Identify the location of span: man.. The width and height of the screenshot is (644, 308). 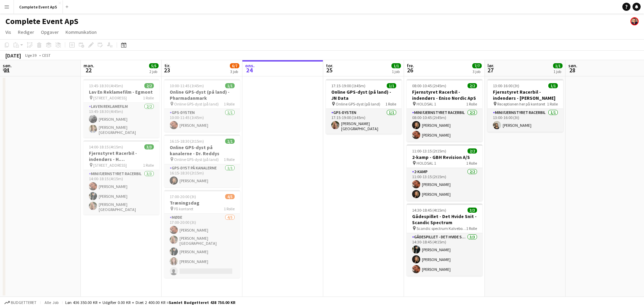
(89, 65).